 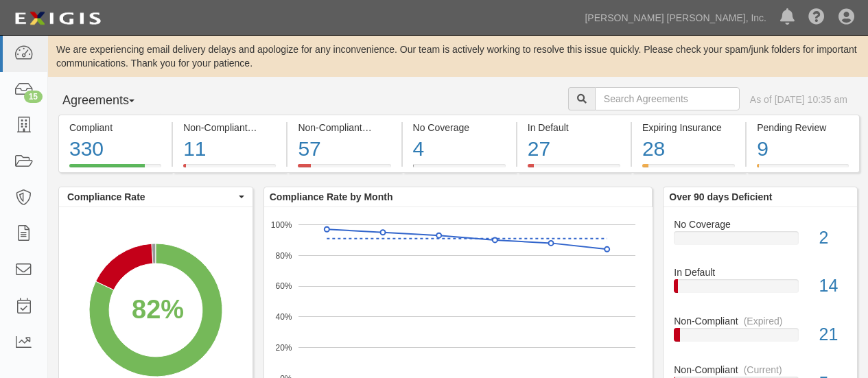 I want to click on div: Compliant, so click(x=115, y=127).